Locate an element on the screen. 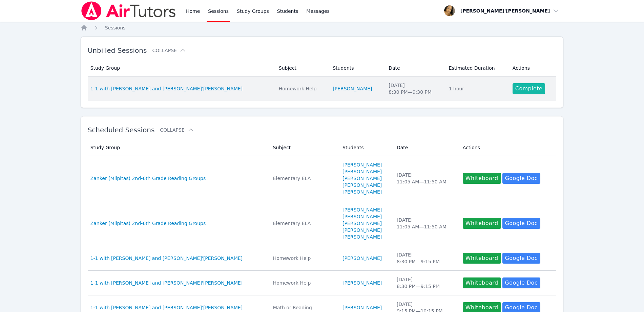 This screenshot has height=312, width=644. span: Messages is located at coordinates (318, 11).